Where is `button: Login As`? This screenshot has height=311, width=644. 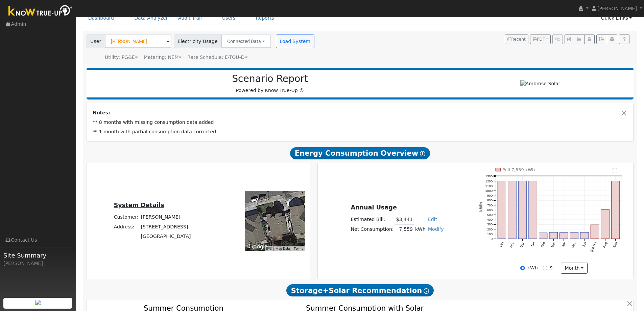
button: Login As is located at coordinates (589, 39).